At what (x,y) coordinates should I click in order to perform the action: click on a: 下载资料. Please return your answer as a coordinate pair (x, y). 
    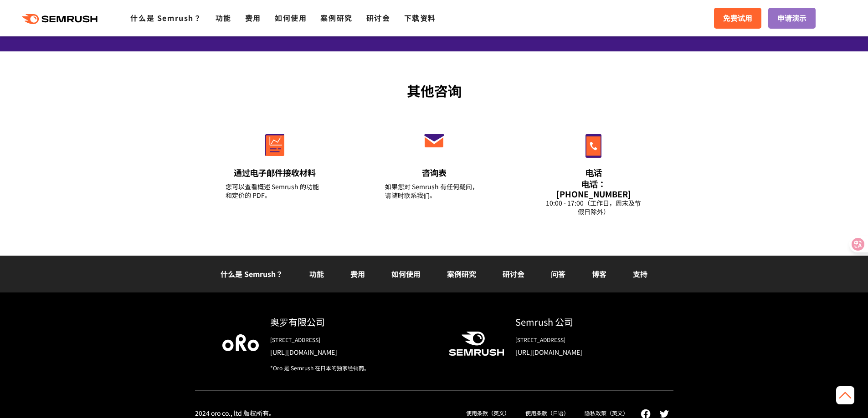
    Looking at the image, I should click on (420, 18).